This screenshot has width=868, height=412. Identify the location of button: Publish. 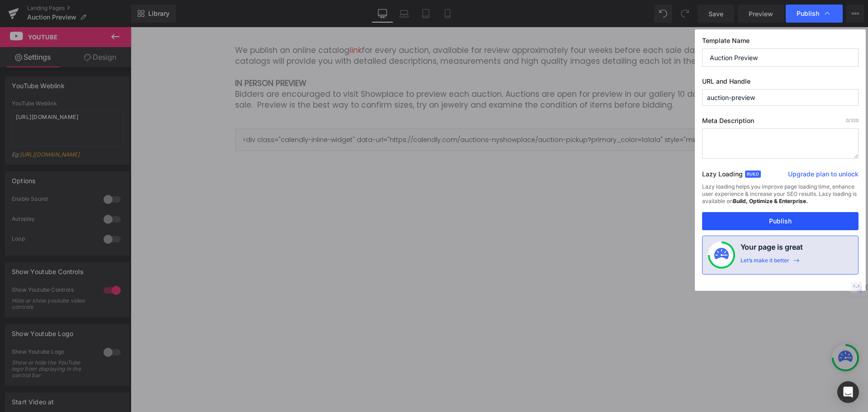
(780, 221).